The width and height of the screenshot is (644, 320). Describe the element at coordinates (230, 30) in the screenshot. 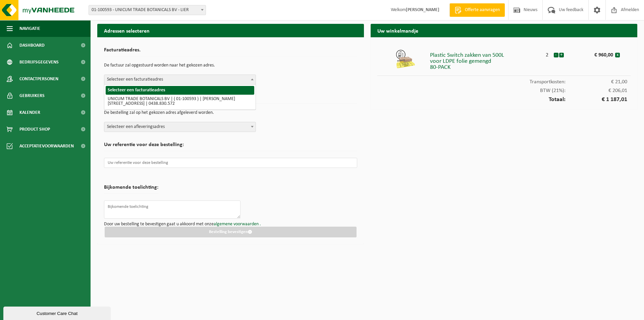

I see `h2: Adressen selecteren` at that location.